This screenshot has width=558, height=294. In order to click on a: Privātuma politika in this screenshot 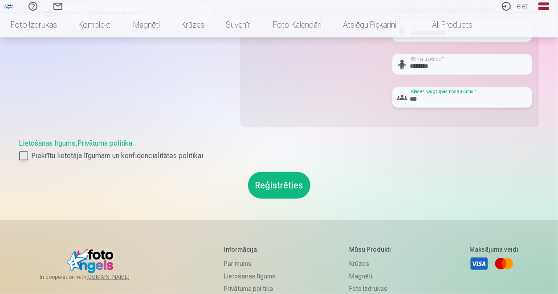, I will do `click(105, 143)`.